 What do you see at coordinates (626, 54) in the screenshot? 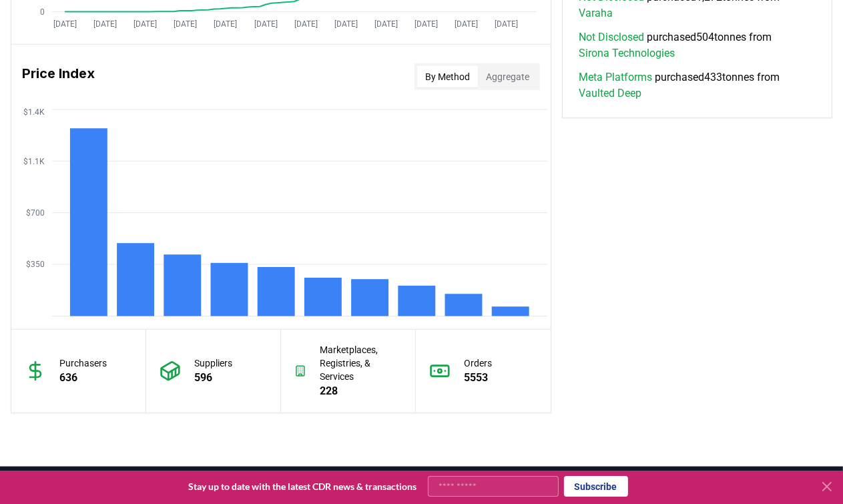
I see `a: Sirona Technologies` at bounding box center [626, 54].